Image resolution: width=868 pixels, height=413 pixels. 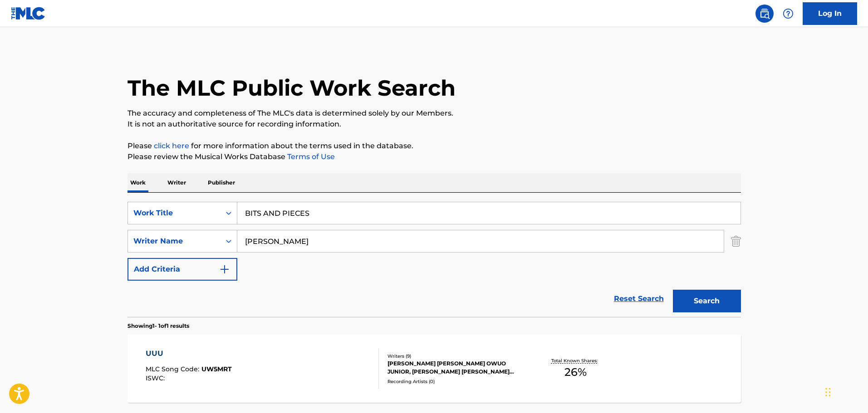 I want to click on a: Public Search, so click(x=765, y=13).